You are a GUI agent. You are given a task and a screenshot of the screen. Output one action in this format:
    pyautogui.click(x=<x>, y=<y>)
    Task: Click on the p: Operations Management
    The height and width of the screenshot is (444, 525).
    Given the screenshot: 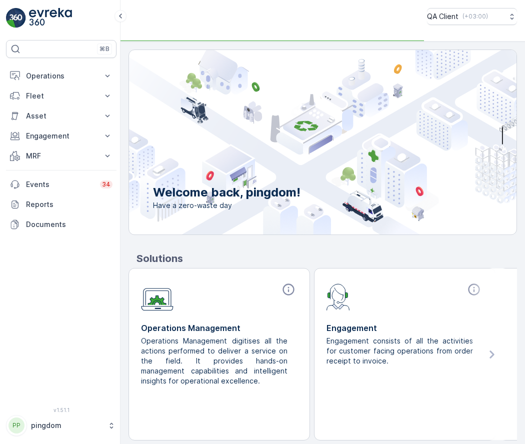 What is the action you would take?
    pyautogui.click(x=219, y=328)
    